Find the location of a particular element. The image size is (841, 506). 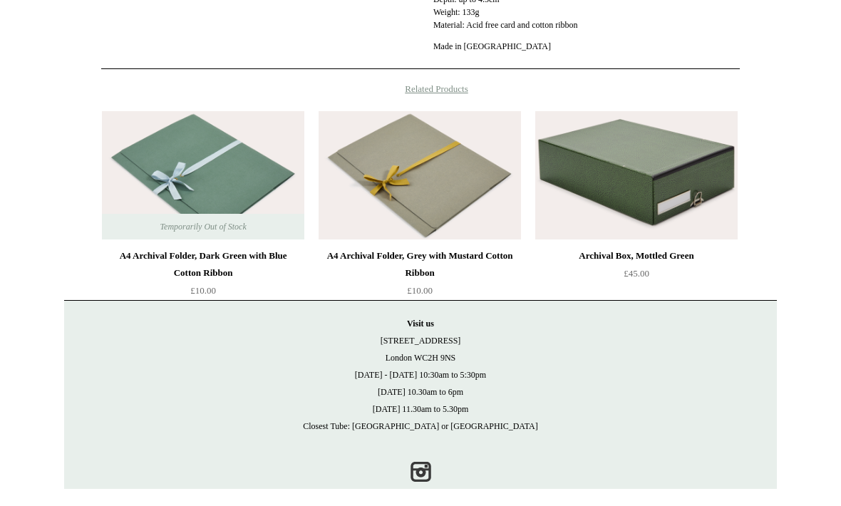

div: A4 Archival Folder, Grey with Mustard Cotton Ribbon is located at coordinates (420, 281).